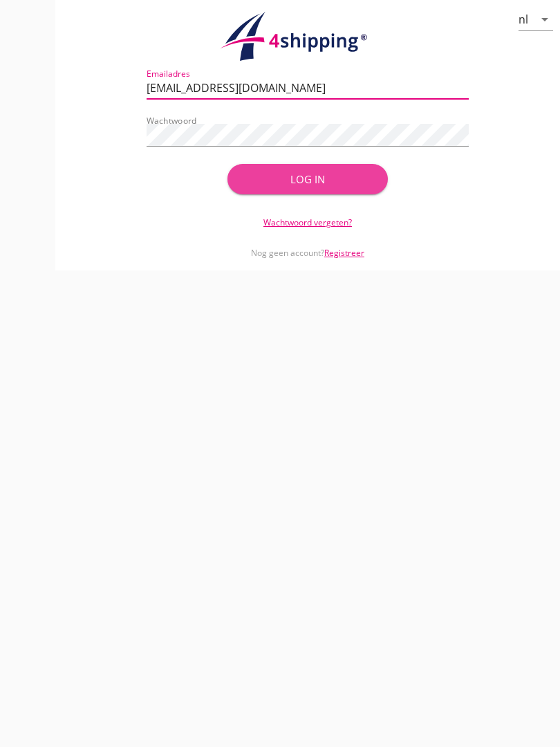 The height and width of the screenshot is (747, 560). What do you see at coordinates (307, 244) in the screenshot?
I see `div: Nog geen account?` at bounding box center [307, 244].